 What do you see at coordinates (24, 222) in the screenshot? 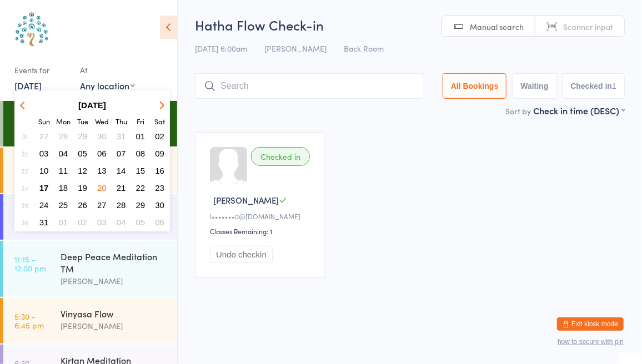
I see `em: 36` at bounding box center [24, 222].